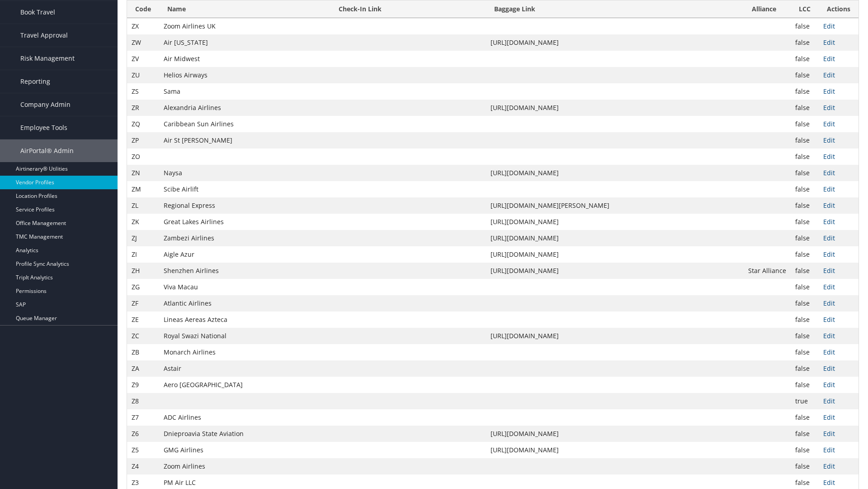  I want to click on td: ZP, so click(143, 140).